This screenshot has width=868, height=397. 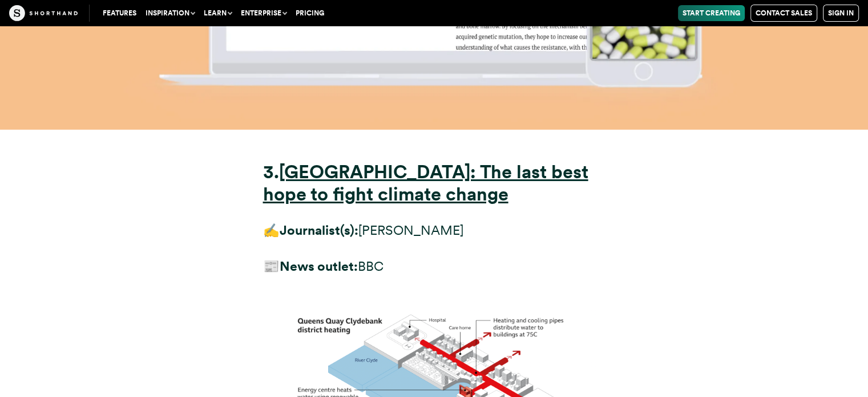 What do you see at coordinates (43, 13) in the screenshot?
I see `img: The Craft` at bounding box center [43, 13].